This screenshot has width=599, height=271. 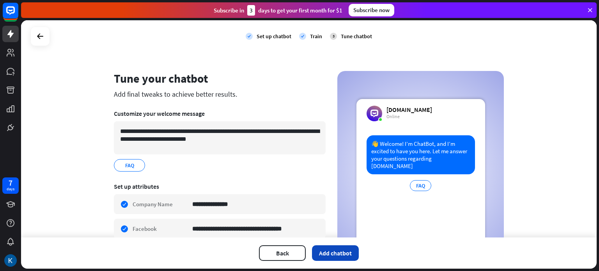 What do you see at coordinates (371, 10) in the screenshot?
I see `div: Subscribe now` at bounding box center [371, 10].